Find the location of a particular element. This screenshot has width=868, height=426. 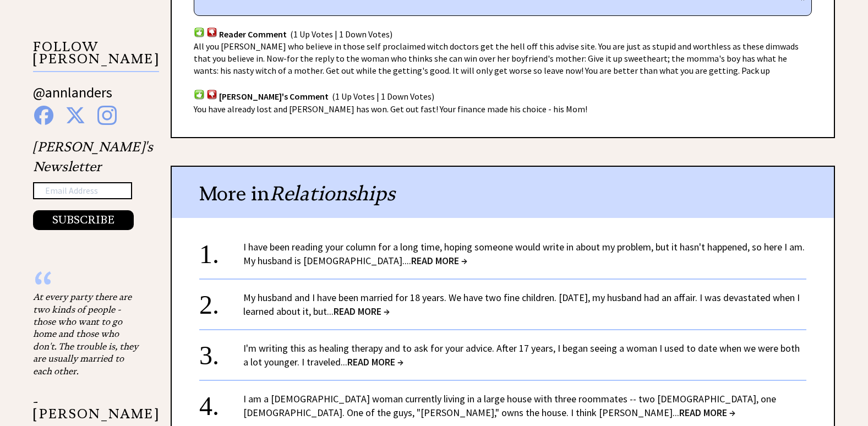

img: x%20blue.png is located at coordinates (76, 116).